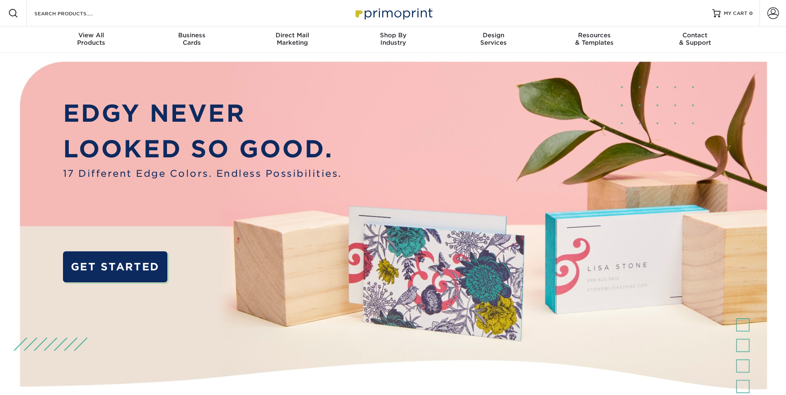 The image size is (786, 395). What do you see at coordinates (594, 40) in the screenshot?
I see `a: Resources& Templates` at bounding box center [594, 40].